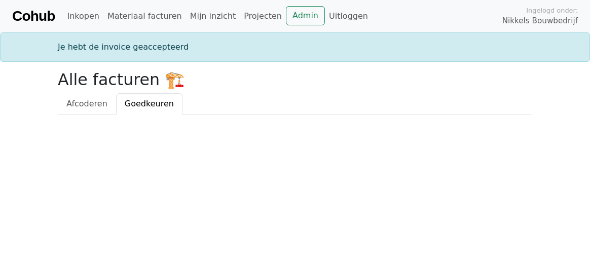 The width and height of the screenshot is (590, 268). What do you see at coordinates (144, 16) in the screenshot?
I see `a: Materiaal facturen` at bounding box center [144, 16].